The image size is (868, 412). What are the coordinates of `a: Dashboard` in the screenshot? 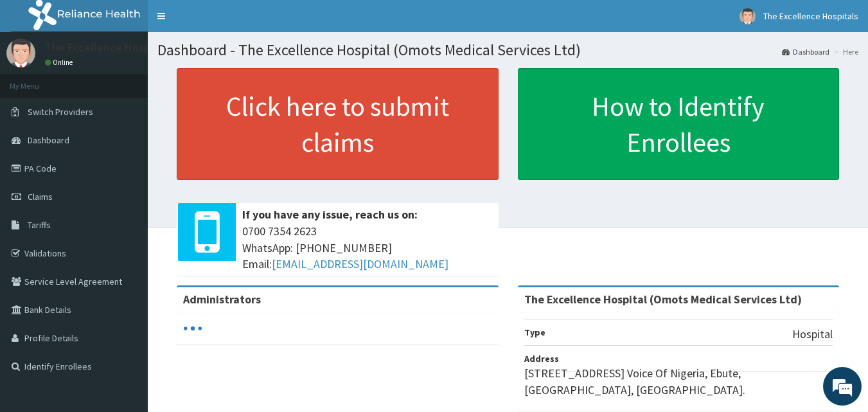 It's located at (806, 52).